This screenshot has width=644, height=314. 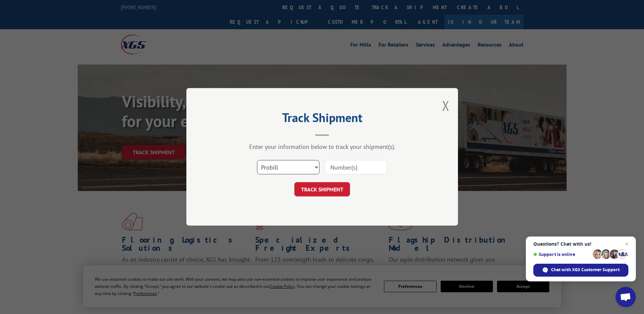 I want to click on div: Open chat, so click(x=625, y=297).